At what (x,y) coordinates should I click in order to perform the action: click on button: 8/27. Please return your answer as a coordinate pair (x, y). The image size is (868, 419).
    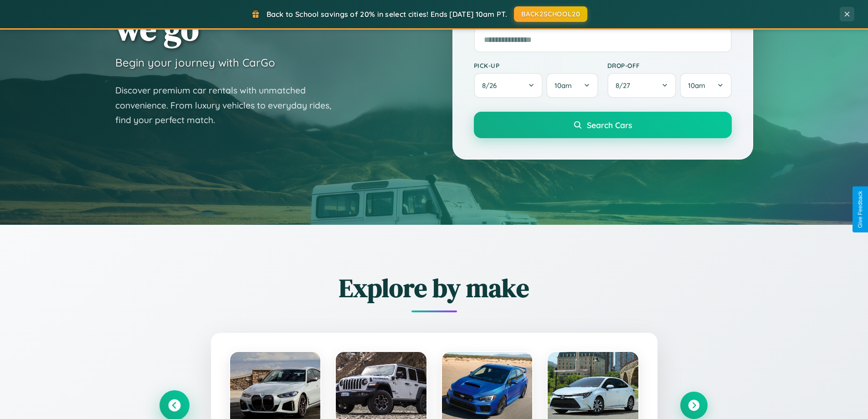
    Looking at the image, I should click on (642, 85).